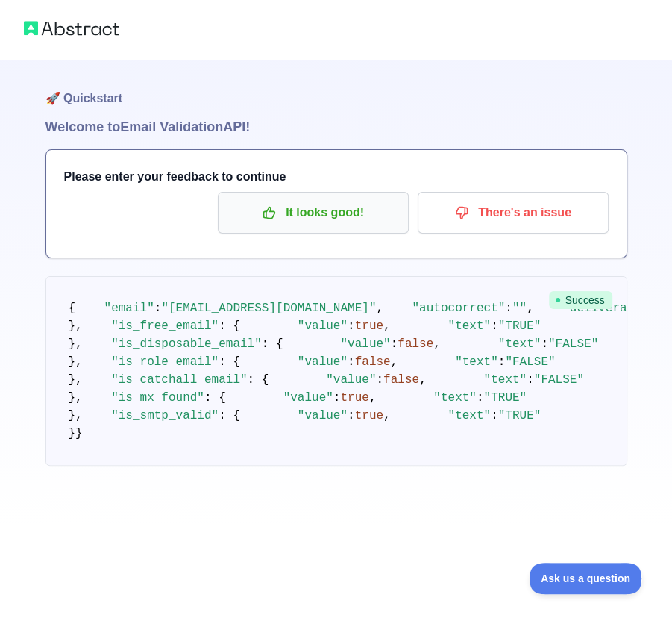  I want to click on span: Success, so click(580, 300).